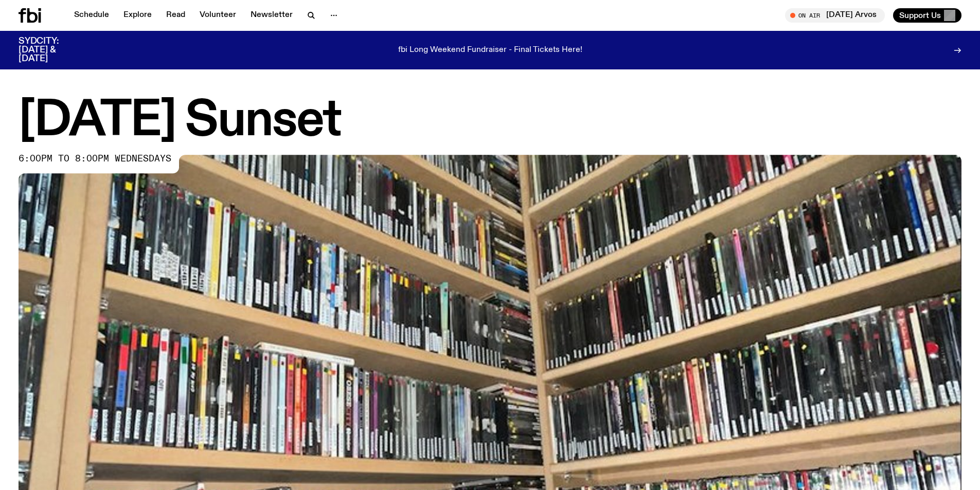 The width and height of the screenshot is (980, 490). Describe the element at coordinates (927, 16) in the screenshot. I see `button: Support Us` at that location.